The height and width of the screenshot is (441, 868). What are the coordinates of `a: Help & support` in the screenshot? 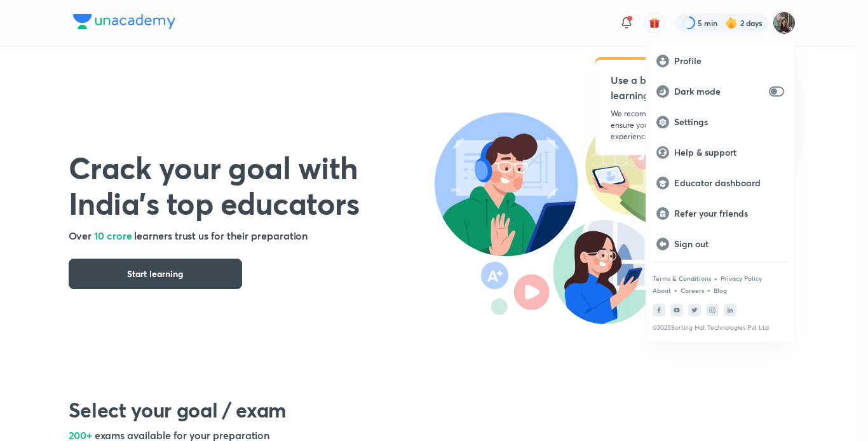 It's located at (720, 153).